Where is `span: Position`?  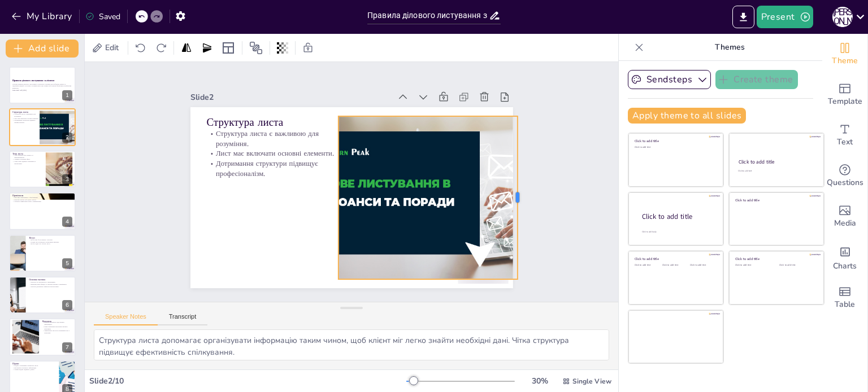
span: Position is located at coordinates (256, 48).